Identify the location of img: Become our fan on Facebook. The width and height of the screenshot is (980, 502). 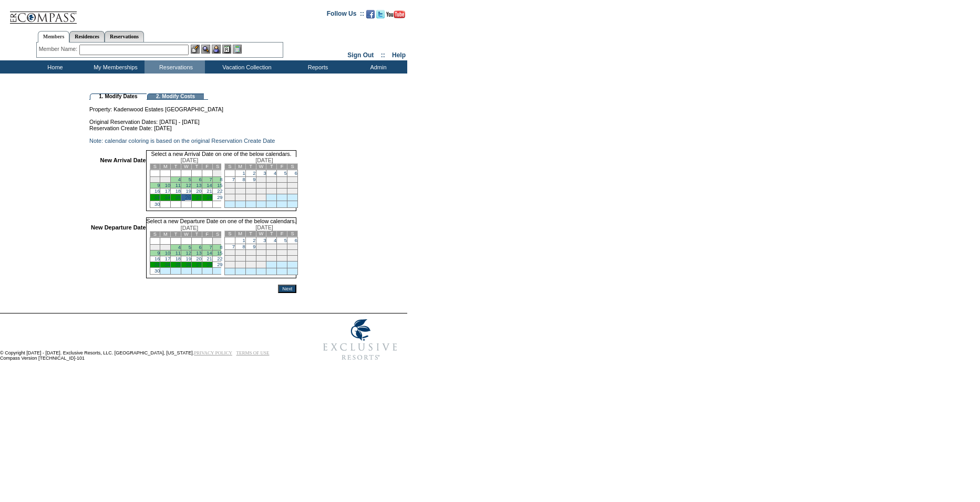
(370, 14).